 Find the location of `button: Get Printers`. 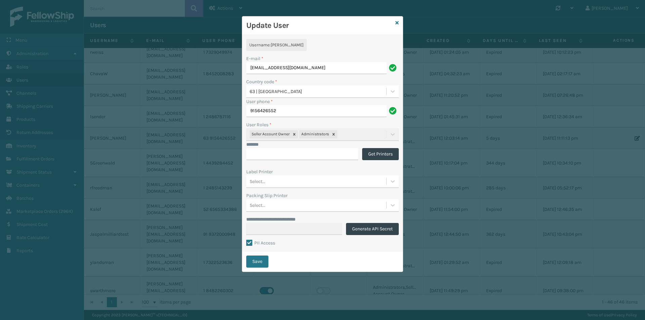

button: Get Printers is located at coordinates (380, 154).